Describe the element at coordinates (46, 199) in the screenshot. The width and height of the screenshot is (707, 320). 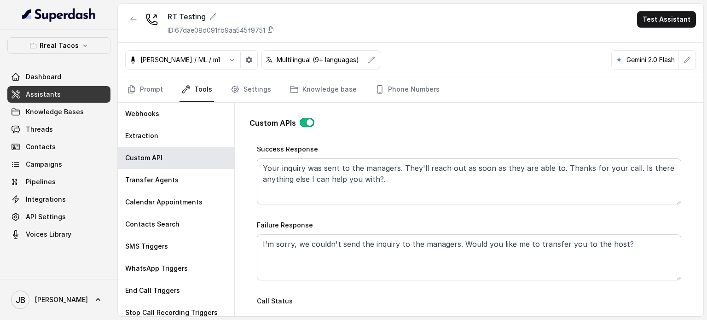
I see `span: Integrations` at that location.